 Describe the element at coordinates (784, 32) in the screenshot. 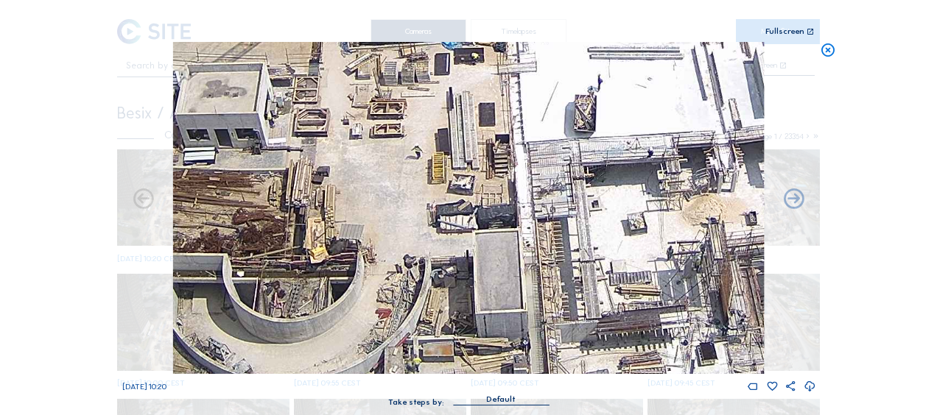

I see `div: Fullscreen` at that location.